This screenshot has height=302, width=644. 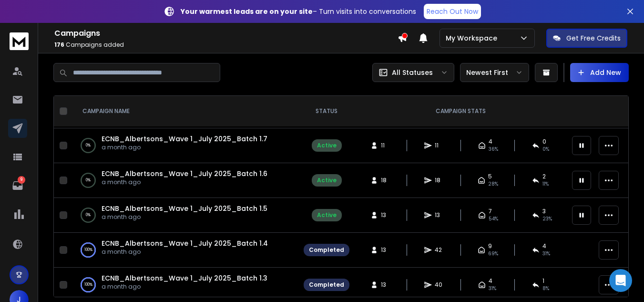 What do you see at coordinates (493, 184) in the screenshot?
I see `span: 28 %` at bounding box center [493, 184].